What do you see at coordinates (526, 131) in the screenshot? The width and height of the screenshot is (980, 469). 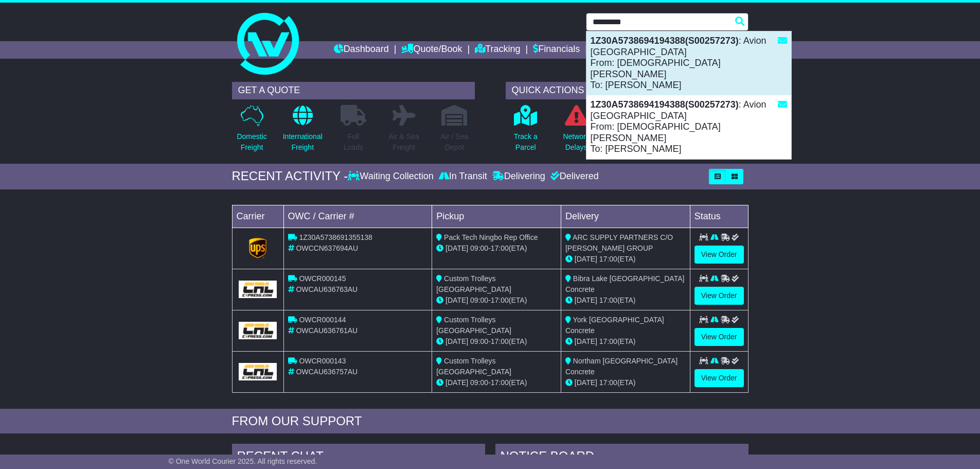 I see `a: Track aParcel` at bounding box center [526, 131].